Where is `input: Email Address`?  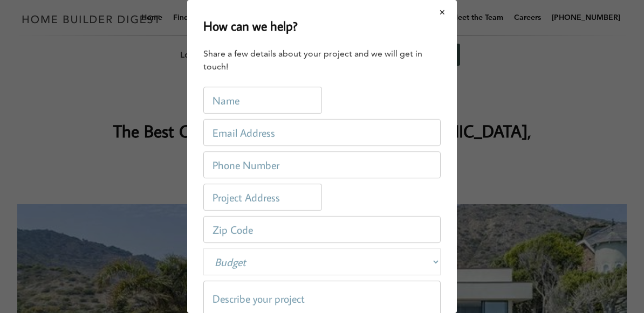
input: Email Address is located at coordinates (322, 132).